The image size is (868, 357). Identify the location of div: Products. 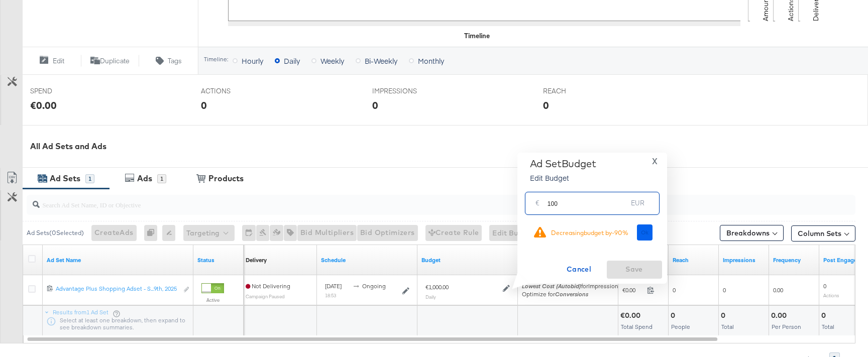
(226, 178).